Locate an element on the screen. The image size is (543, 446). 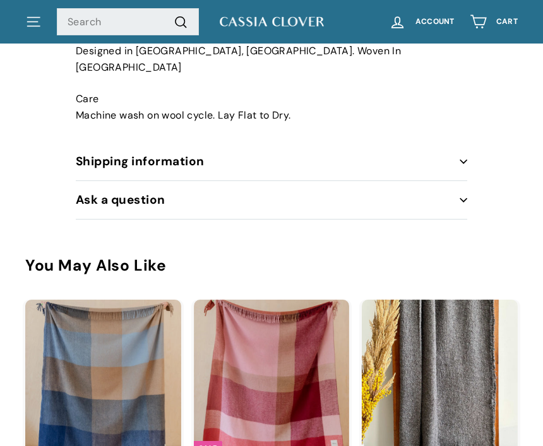
button: Shipping information is located at coordinates (271, 161).